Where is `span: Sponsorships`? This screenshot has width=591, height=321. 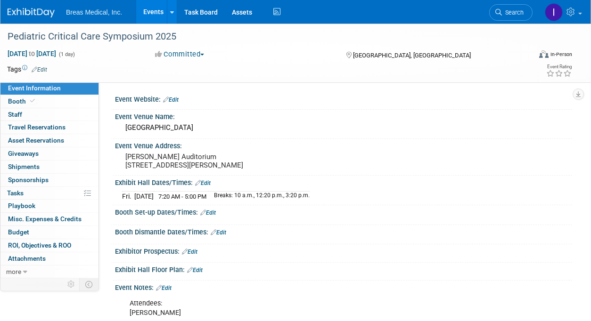
span: Sponsorships is located at coordinates (28, 180).